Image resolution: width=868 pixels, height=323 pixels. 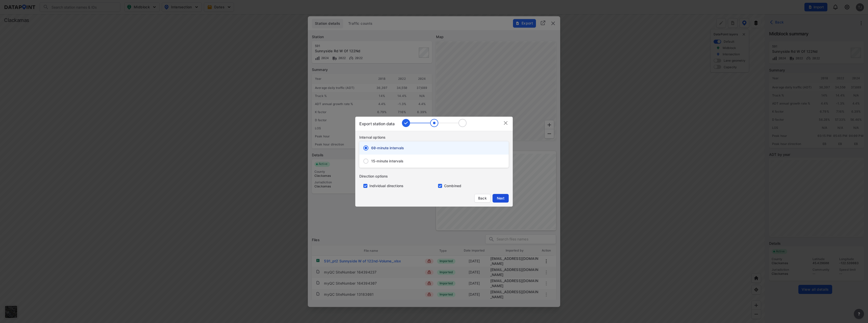 I want to click on img: AXHlEvdr0APnAAAAAElFTkSuQmCC, so click(x=435, y=123).